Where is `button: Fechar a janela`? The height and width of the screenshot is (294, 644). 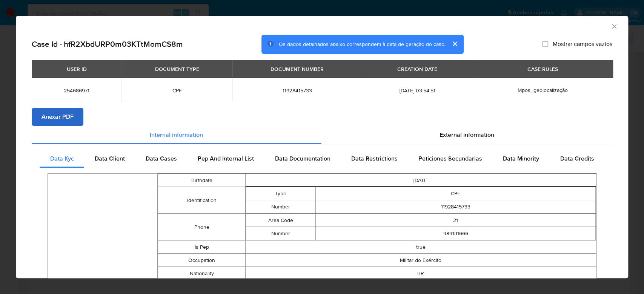 button: Fechar a janela is located at coordinates (614, 26).